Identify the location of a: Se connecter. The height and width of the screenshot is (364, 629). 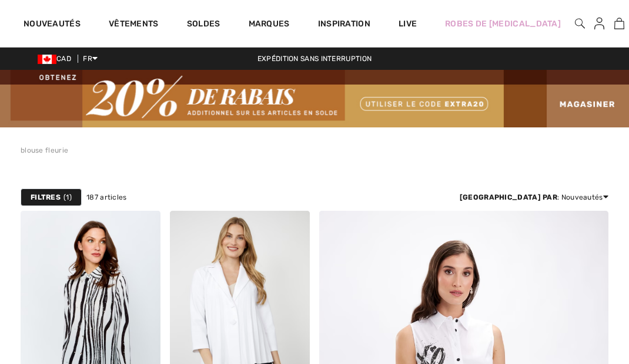
(599, 24).